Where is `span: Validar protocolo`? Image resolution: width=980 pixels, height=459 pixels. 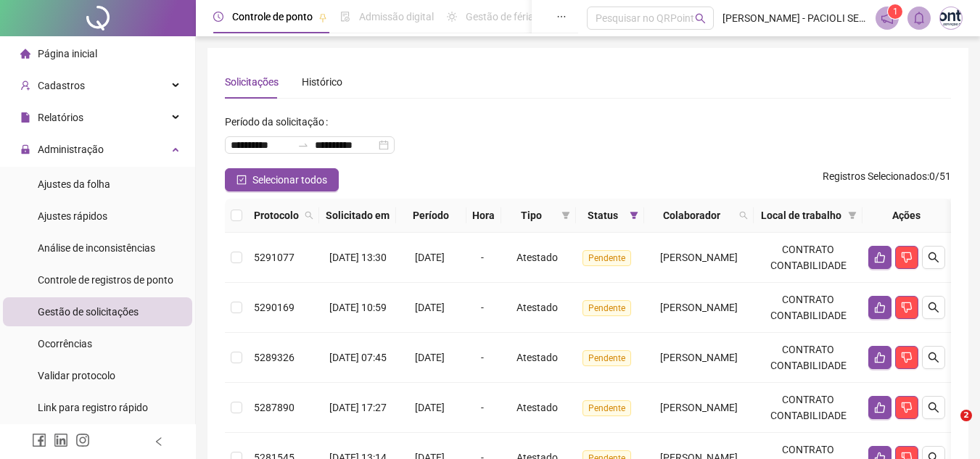 span: Validar protocolo is located at coordinates (76, 376).